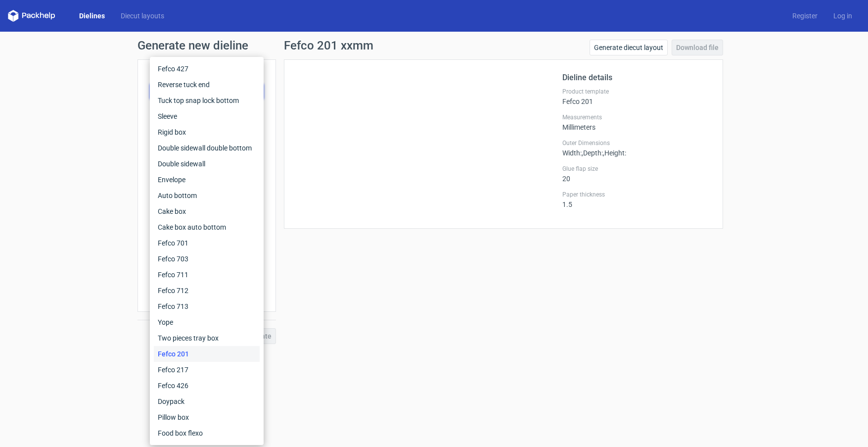  What do you see at coordinates (637, 78) in the screenshot?
I see `h2: Dieline details` at bounding box center [637, 78].